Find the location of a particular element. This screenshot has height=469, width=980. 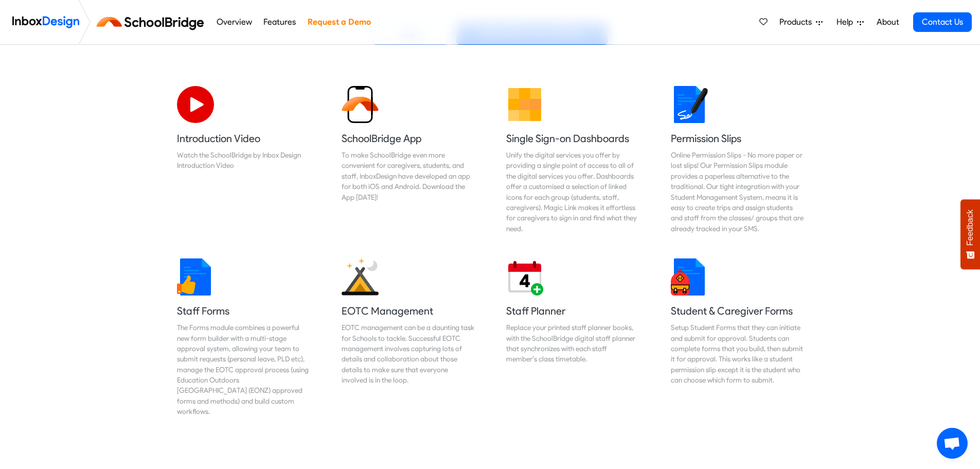

div: The Forms module combines a powerful new form builder with a multi-stage approval system, allowin... is located at coordinates (243, 370).